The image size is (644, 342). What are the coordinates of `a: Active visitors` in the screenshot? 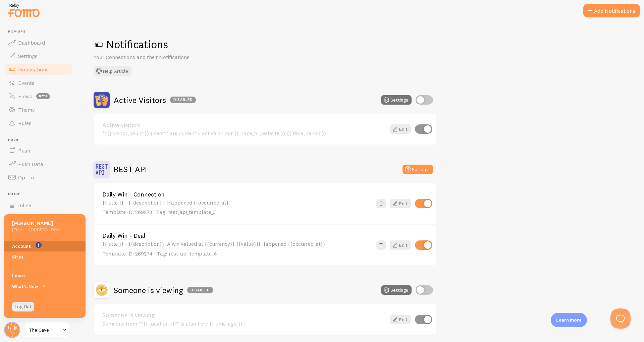 It's located at (244, 125).